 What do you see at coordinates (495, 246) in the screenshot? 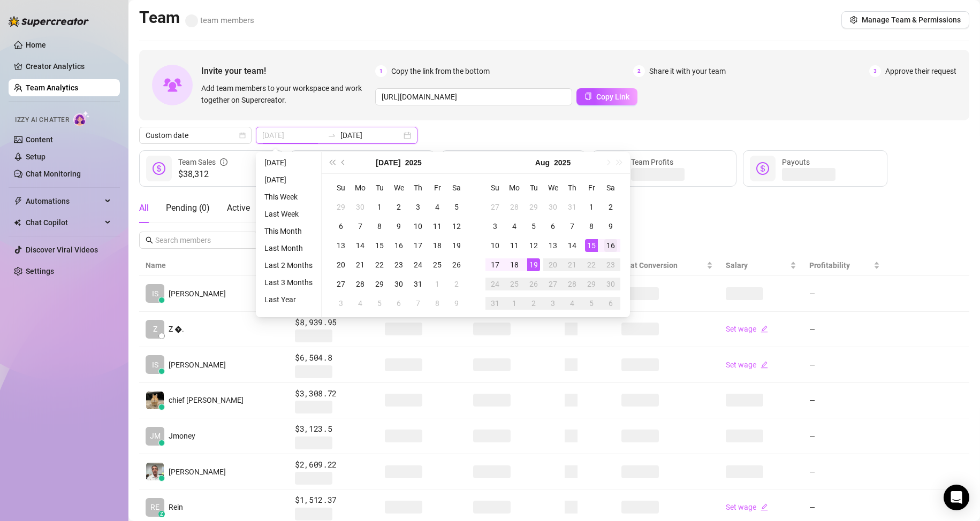
I see `td: 2025-08-10` at bounding box center [495, 246].